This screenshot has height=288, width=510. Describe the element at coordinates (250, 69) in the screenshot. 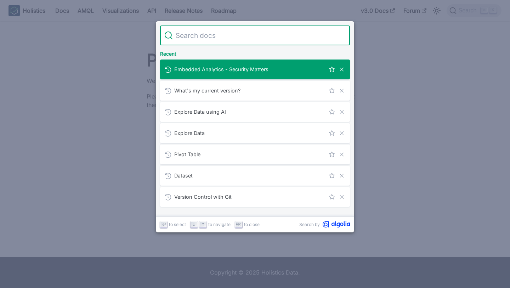

I see `span: Embedded Analytics - Security Matters` at that location.